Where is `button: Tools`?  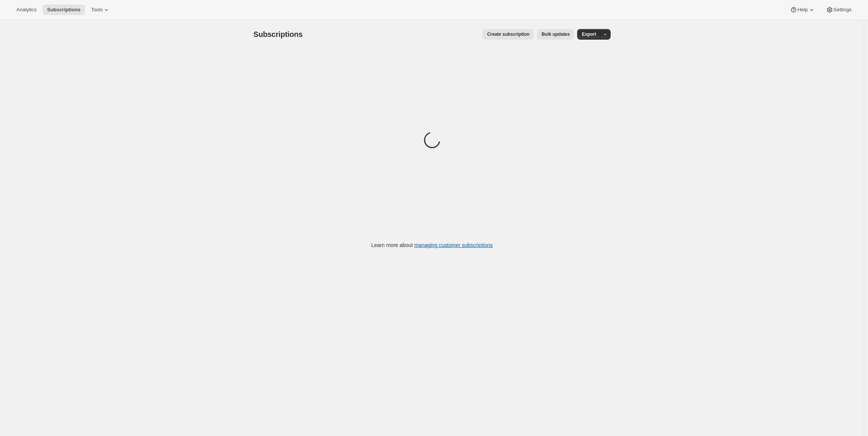
button: Tools is located at coordinates (100, 10).